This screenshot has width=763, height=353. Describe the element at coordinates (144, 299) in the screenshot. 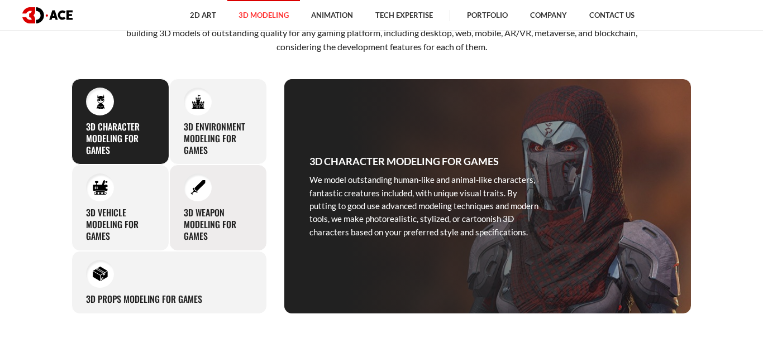

I see `h3: 3D Props Modeling for Games` at that location.